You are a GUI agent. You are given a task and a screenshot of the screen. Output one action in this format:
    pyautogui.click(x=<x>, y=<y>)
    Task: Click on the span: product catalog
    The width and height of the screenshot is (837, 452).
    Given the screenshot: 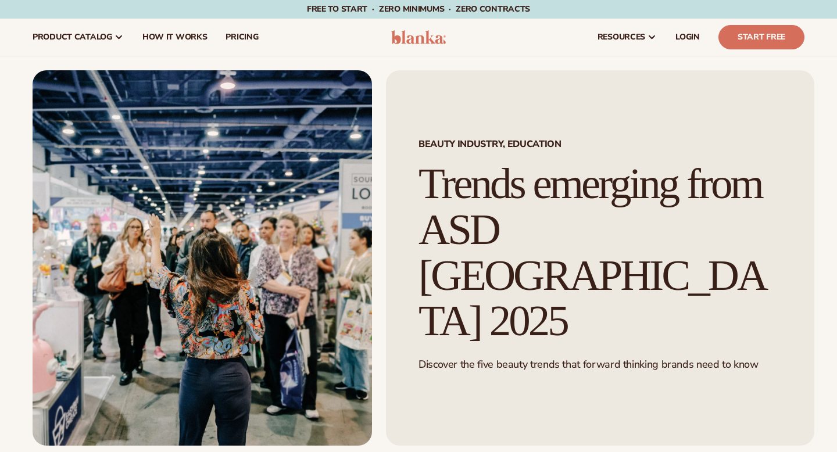 What is the action you would take?
    pyautogui.click(x=72, y=37)
    